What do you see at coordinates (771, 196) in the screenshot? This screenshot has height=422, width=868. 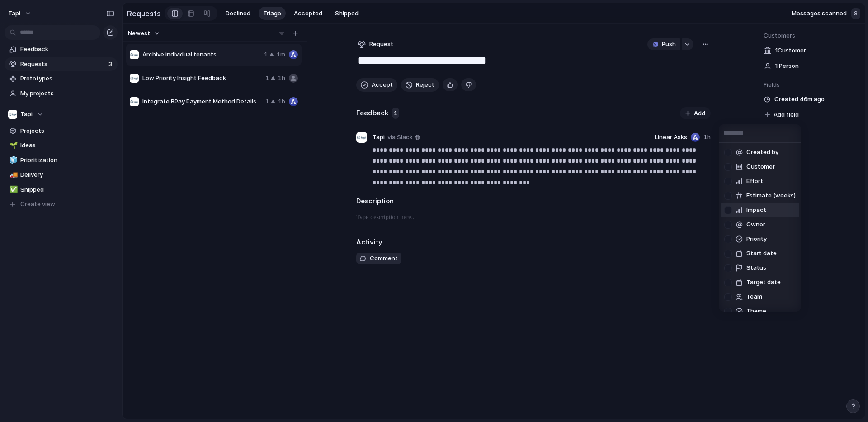 I see `span: Estimate (weeks)` at bounding box center [771, 196].